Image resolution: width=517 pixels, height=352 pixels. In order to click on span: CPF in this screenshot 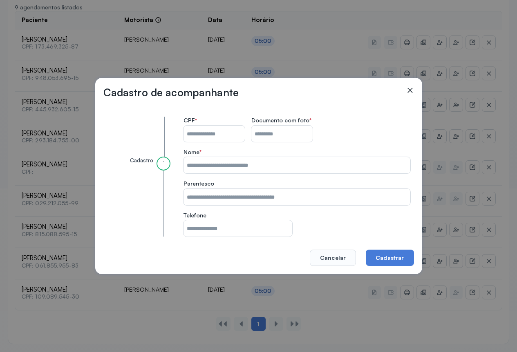, I will do `click(190, 120)`.